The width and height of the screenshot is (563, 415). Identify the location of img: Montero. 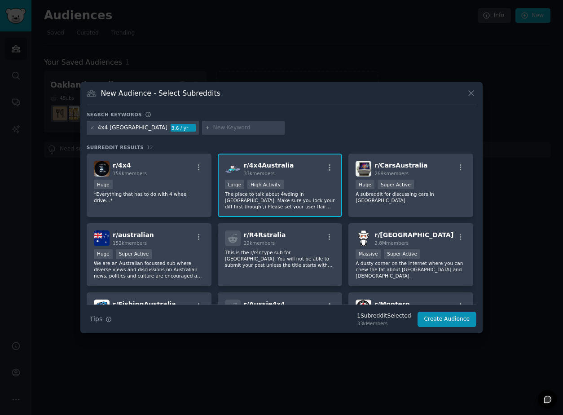
(363, 307).